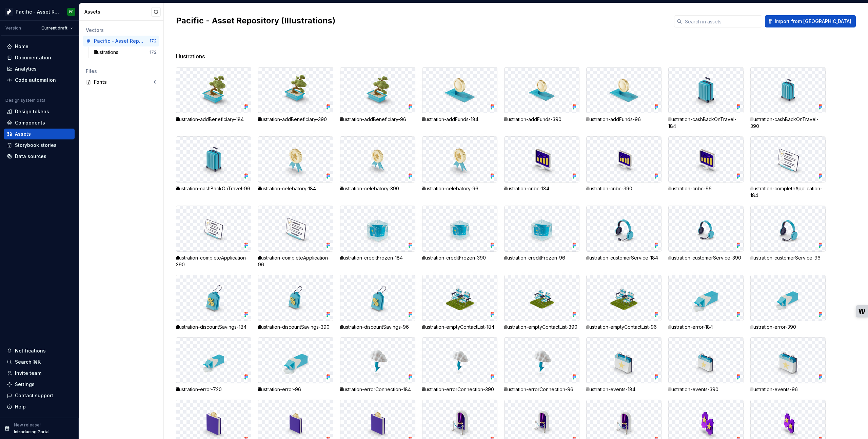 Image resolution: width=868 pixels, height=439 pixels. Describe the element at coordinates (378, 389) in the screenshot. I see `div: illustration-errorConnection-184` at that location.